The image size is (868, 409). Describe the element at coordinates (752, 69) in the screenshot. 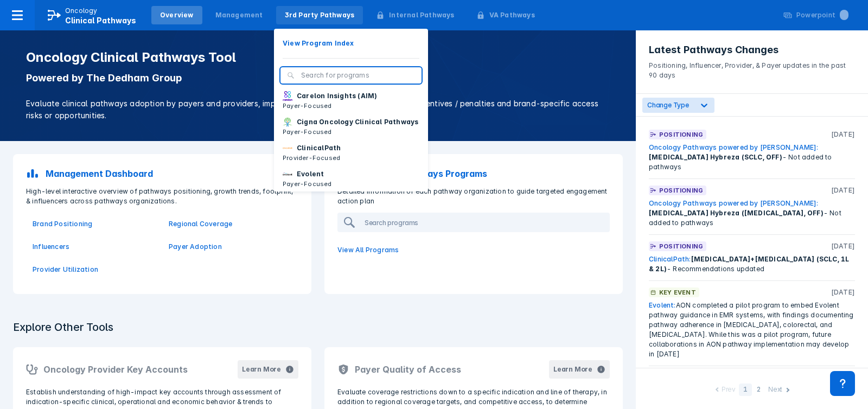

I see `p: Positioning, Influencer, Provider, & Payer updates in the past 90 days` at that location.